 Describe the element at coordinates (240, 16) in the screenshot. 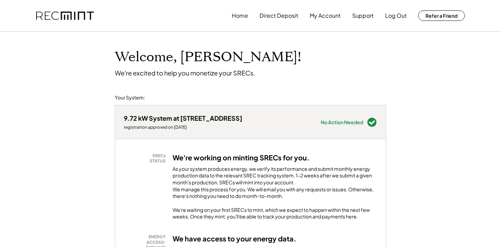

I see `button: Home` at that location.